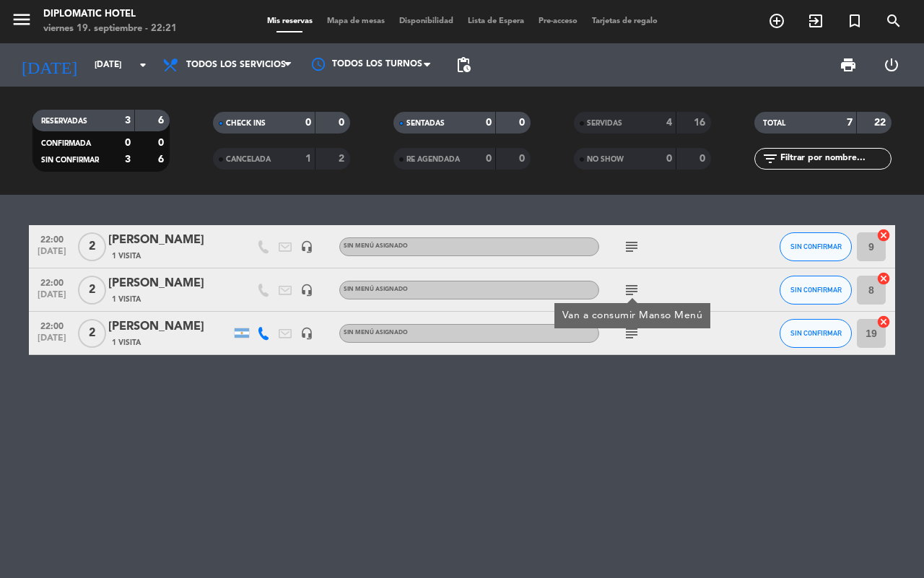 This screenshot has height=578, width=924. What do you see at coordinates (881, 123) in the screenshot?
I see `strong: 22` at bounding box center [881, 123].